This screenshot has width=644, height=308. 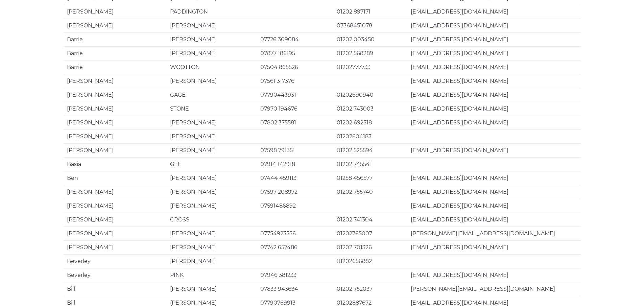 What do you see at coordinates (295, 178) in the screenshot?
I see `td: 07444 459113` at bounding box center [295, 178].